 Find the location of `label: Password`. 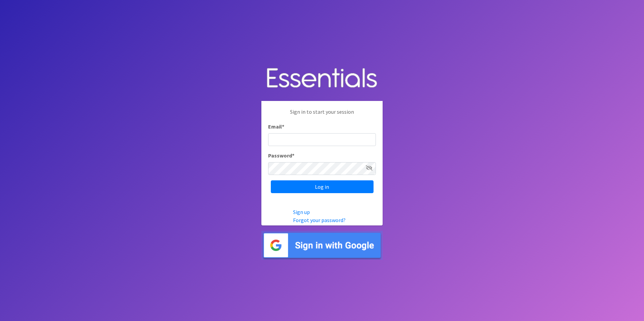

label: Password is located at coordinates (281, 155).